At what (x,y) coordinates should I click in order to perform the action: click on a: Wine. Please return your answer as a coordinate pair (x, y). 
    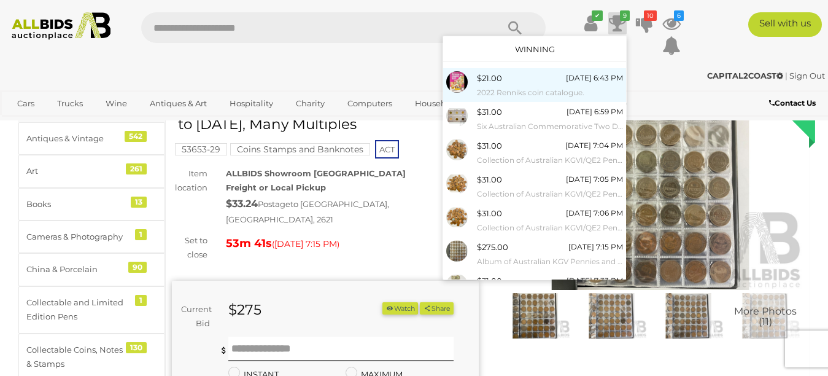
    Looking at the image, I should click on (116, 103).